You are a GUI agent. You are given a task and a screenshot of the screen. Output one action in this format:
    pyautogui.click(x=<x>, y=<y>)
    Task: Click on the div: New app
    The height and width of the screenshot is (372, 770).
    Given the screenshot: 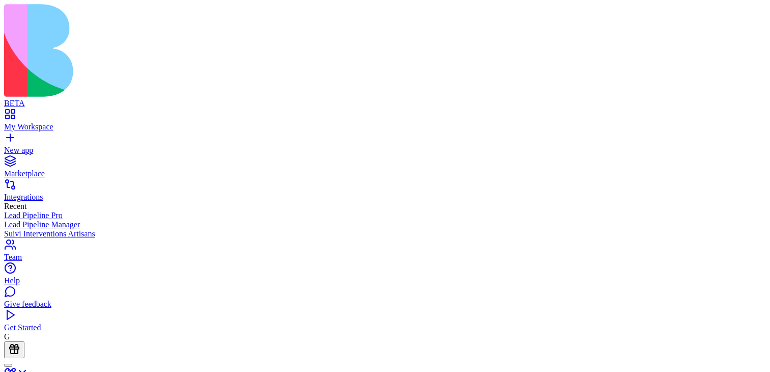 What is the action you would take?
    pyautogui.click(x=385, y=150)
    